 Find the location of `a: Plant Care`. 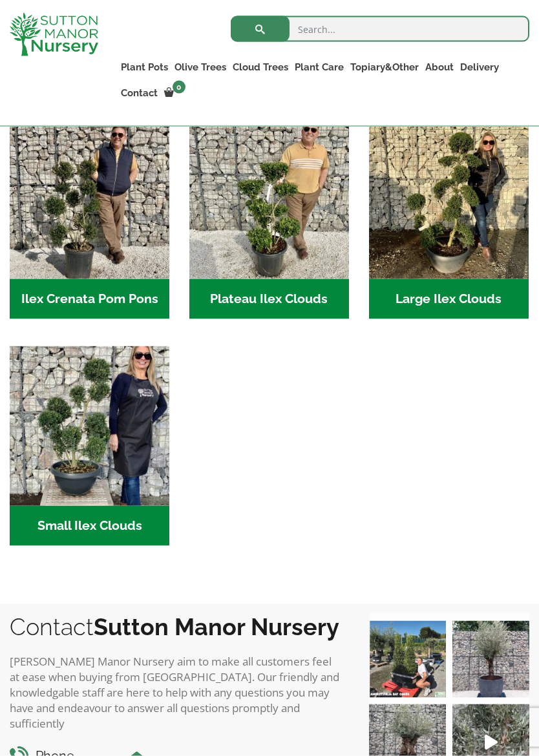

a: Plant Care is located at coordinates (319, 67).